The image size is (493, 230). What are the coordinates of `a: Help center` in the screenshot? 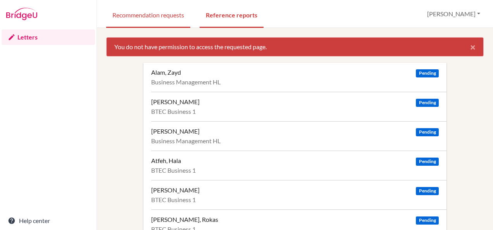 It's located at (48, 221).